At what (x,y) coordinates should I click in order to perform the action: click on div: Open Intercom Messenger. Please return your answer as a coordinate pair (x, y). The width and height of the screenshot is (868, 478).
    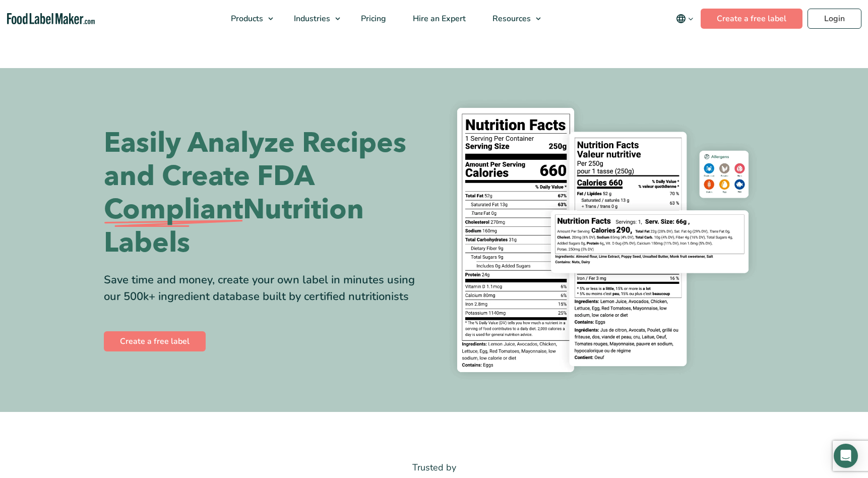
    Looking at the image, I should click on (846, 456).